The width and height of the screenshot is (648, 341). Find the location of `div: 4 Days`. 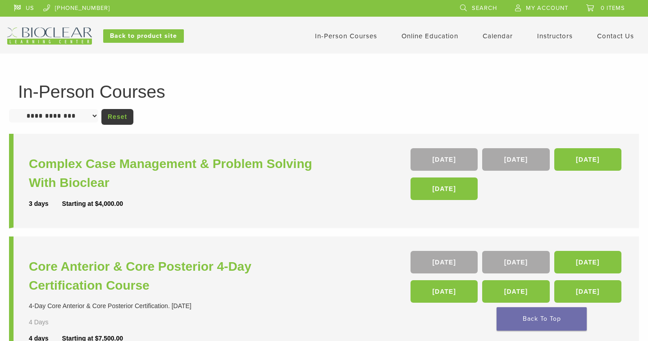

div: 4 Days is located at coordinates (51, 322).